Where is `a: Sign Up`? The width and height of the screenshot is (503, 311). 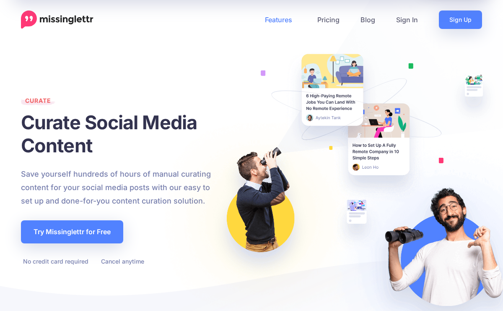
a: Sign Up is located at coordinates (460, 20).